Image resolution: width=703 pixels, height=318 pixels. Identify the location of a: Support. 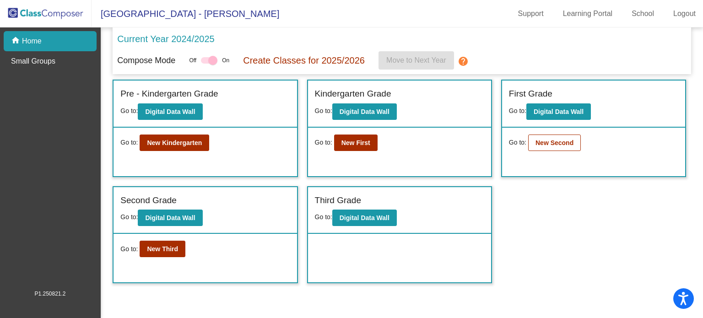
(531, 14).